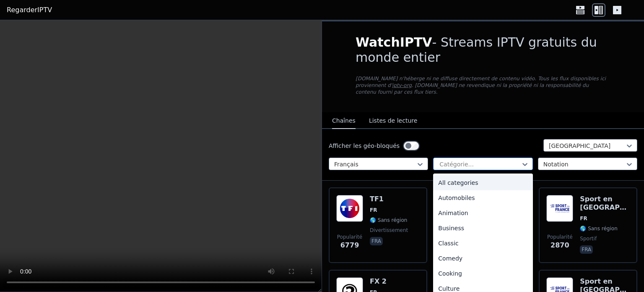  What do you see at coordinates (377, 199) in the screenshot?
I see `font: TF1` at bounding box center [377, 199].